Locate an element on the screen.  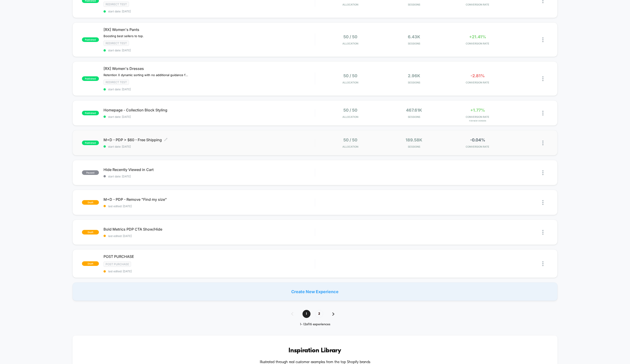
h3: Inspiration Library is located at coordinates (315, 351).